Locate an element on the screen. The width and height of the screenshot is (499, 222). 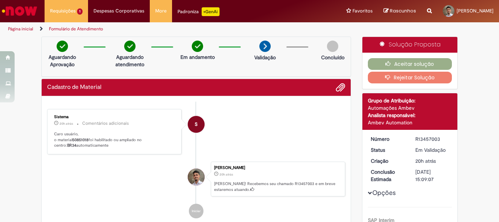
button: Adicionar anexos is located at coordinates (341, 87).